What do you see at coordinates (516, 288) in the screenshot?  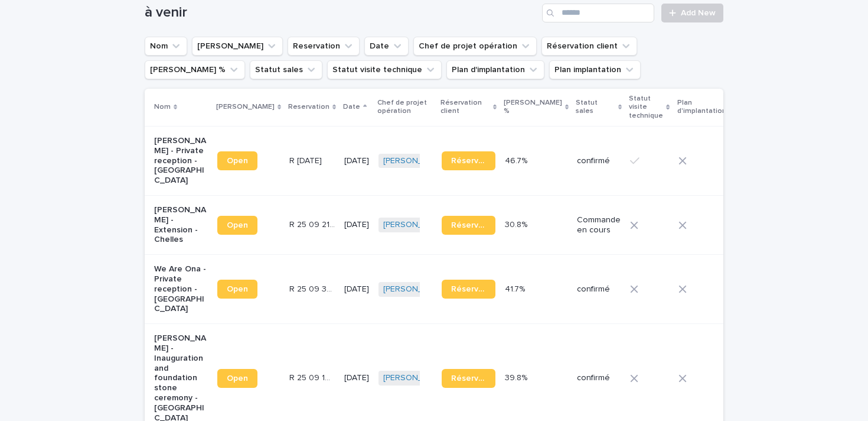 I see `p: 41.7%` at bounding box center [516, 288].